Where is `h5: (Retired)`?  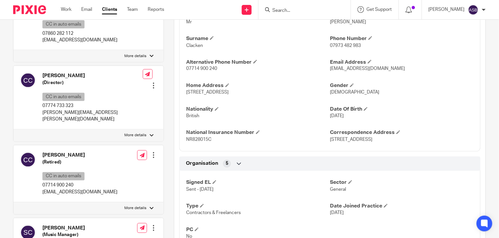
h5: (Retired) is located at coordinates (80, 163).